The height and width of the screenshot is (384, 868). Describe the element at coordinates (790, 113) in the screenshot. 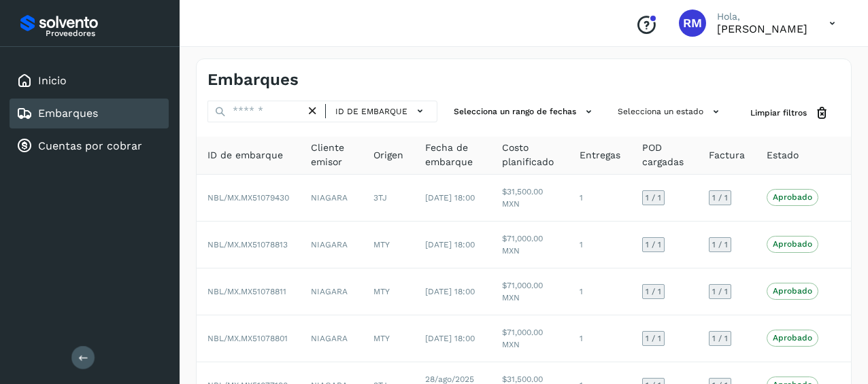

I see `button: Limpiar filtros` at that location.